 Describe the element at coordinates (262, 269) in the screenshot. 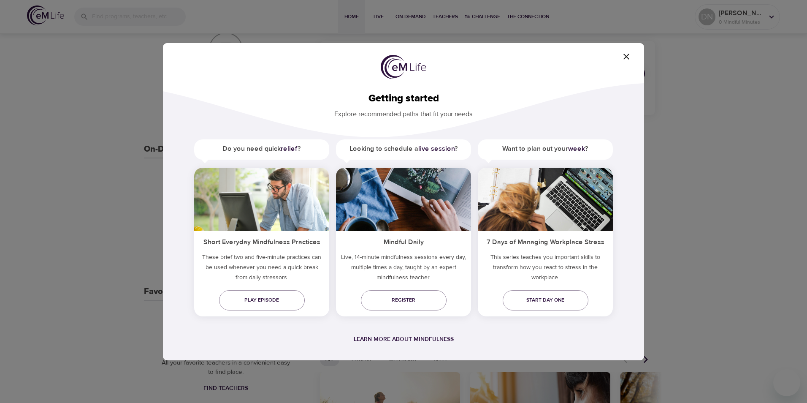

I see `h5: These brief two and five-minute practices can be used whenever you need a quick break from daily ...` at that location.